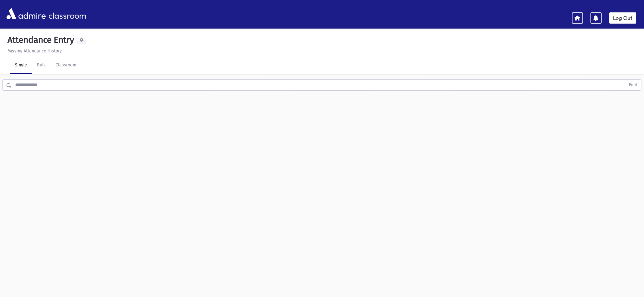 The height and width of the screenshot is (297, 644). Describe the element at coordinates (67, 14) in the screenshot. I see `span: classroom` at that location.